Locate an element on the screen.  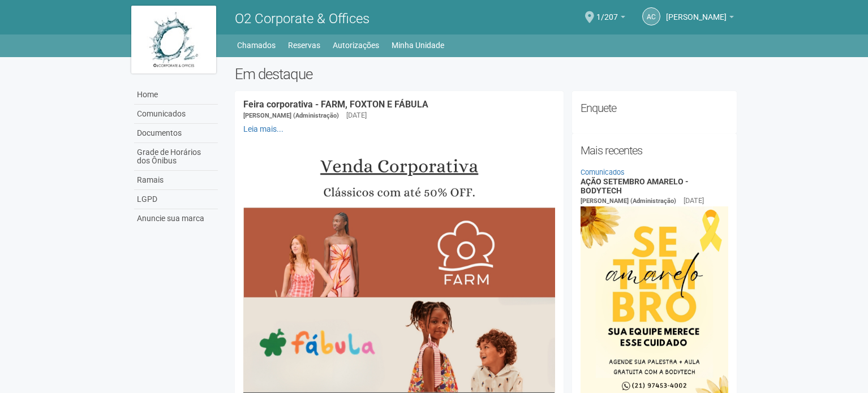
a: Reservas is located at coordinates (304, 45).